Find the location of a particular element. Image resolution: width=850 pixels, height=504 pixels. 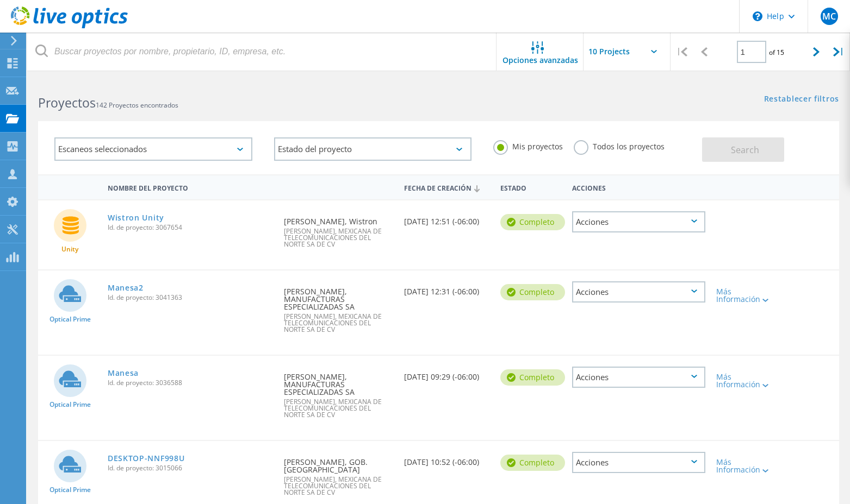

span: of 15 is located at coordinates (777, 52).